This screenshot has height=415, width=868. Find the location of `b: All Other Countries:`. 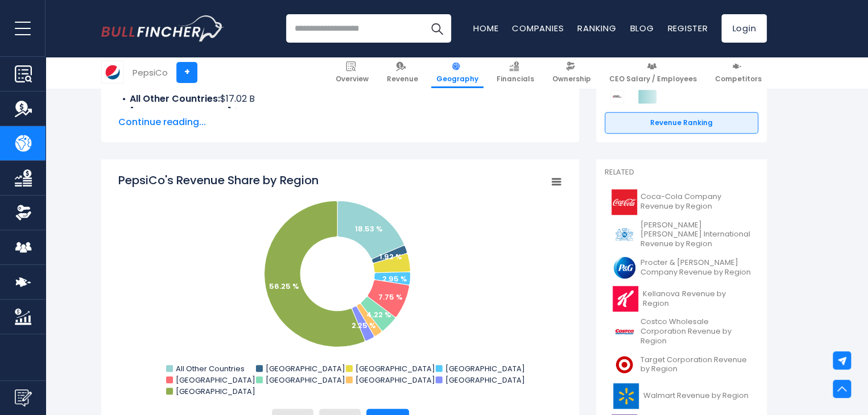

b: All Other Countries: is located at coordinates (175, 98).